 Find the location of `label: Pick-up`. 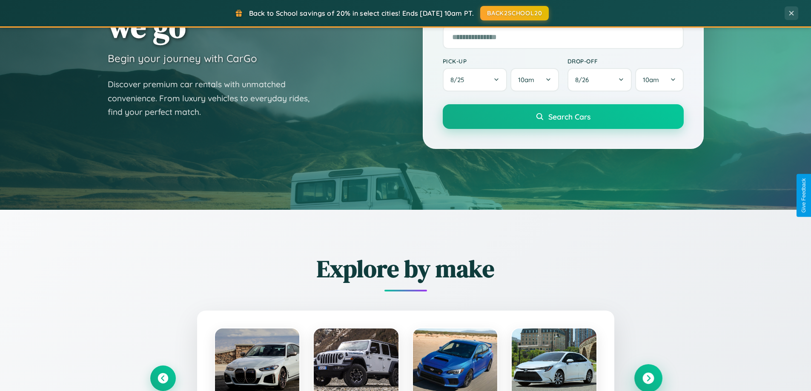

label: Pick-up is located at coordinates (501, 61).